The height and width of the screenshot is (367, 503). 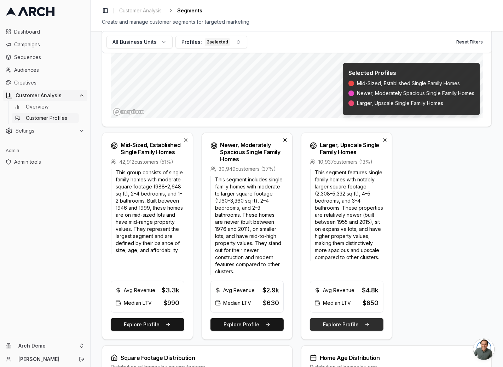 I want to click on div: $4.8k, so click(x=371, y=291).